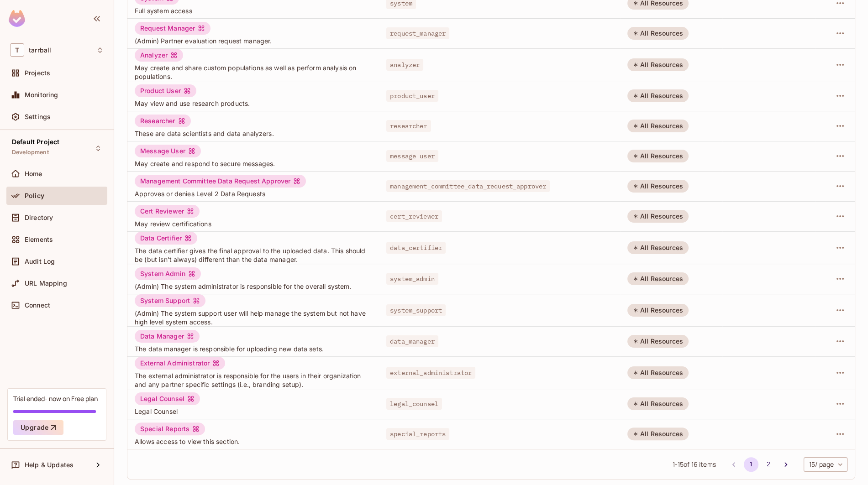  I want to click on span: special_reports, so click(418, 434).